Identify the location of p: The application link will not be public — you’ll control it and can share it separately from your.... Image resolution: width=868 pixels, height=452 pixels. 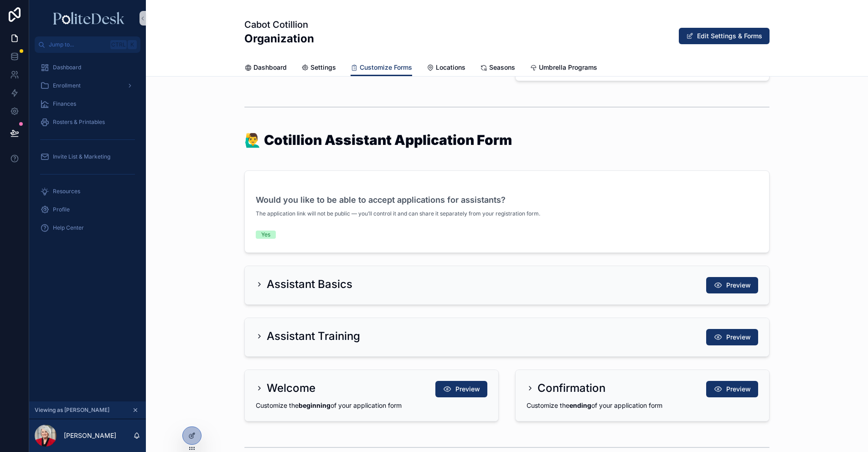
(398, 214).